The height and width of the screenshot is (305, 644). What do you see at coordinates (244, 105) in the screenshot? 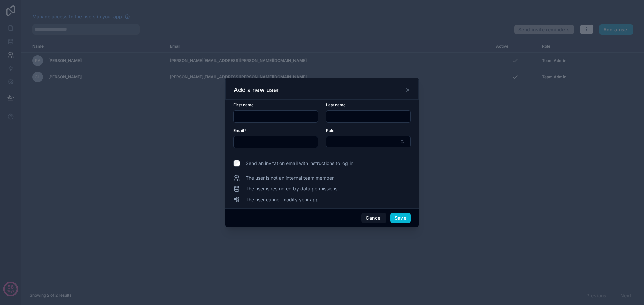
I see `span: First name` at bounding box center [244, 105].